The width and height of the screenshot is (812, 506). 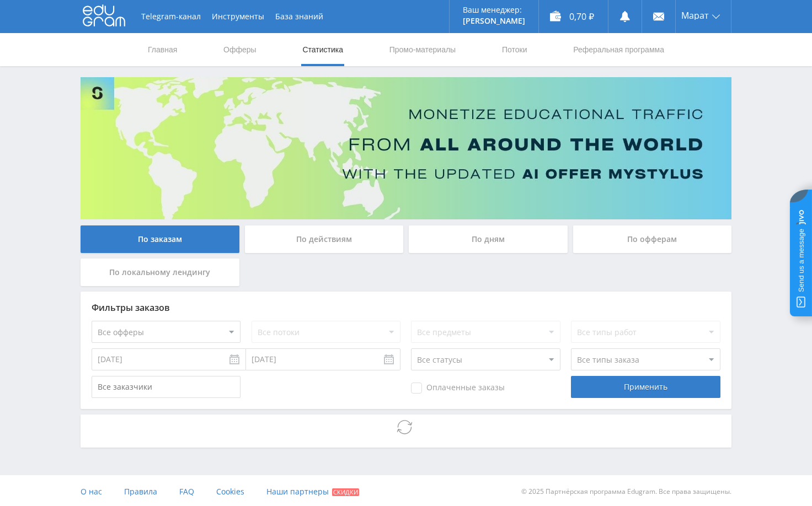 I want to click on div: По действиям, so click(x=324, y=239).